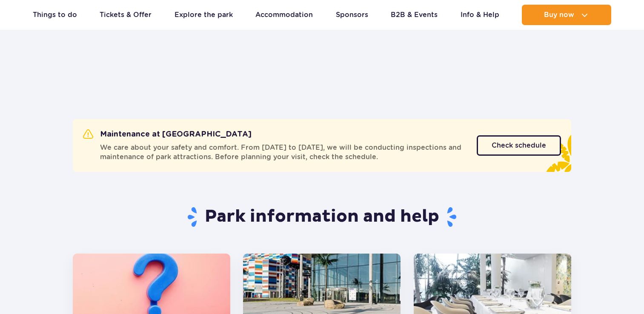 This screenshot has height=314, width=644. I want to click on a: Sponsors, so click(352, 15).